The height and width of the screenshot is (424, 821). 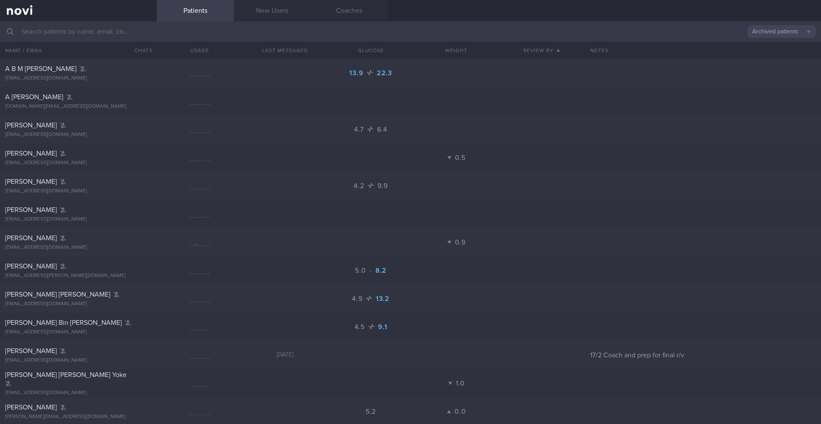 I want to click on span: 9.9, so click(x=383, y=186).